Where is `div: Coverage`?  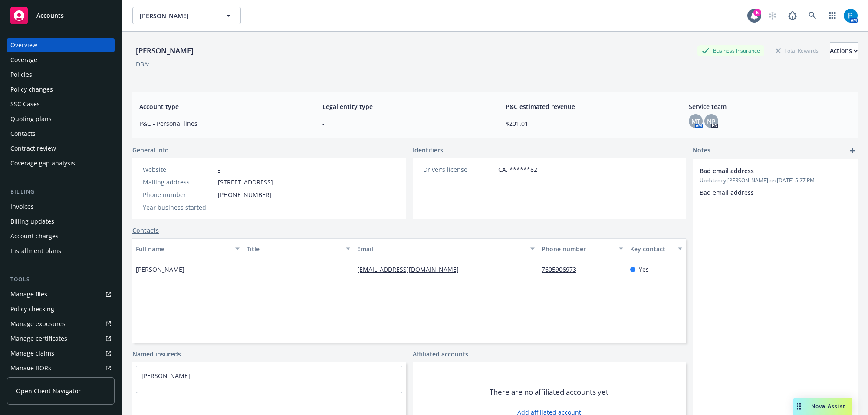
div: Coverage is located at coordinates (24, 60).